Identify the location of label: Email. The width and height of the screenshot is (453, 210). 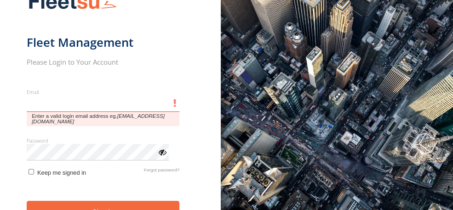
(103, 92).